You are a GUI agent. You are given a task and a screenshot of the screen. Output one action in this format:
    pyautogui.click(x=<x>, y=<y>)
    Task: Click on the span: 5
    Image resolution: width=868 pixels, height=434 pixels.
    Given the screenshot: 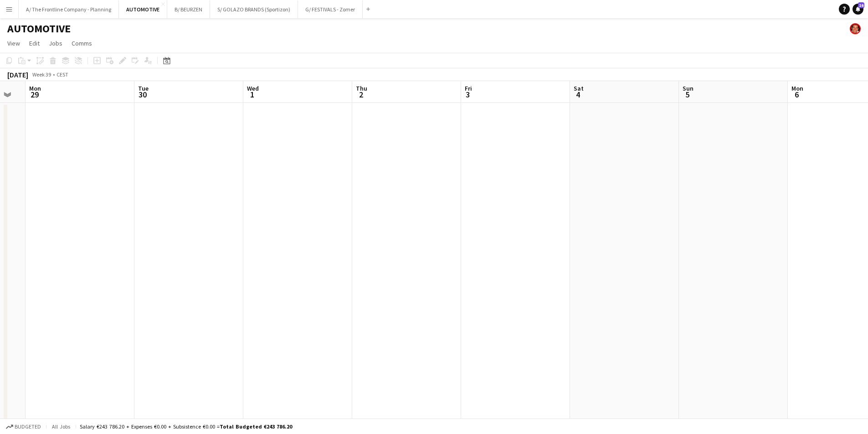 What is the action you would take?
    pyautogui.click(x=687, y=94)
    